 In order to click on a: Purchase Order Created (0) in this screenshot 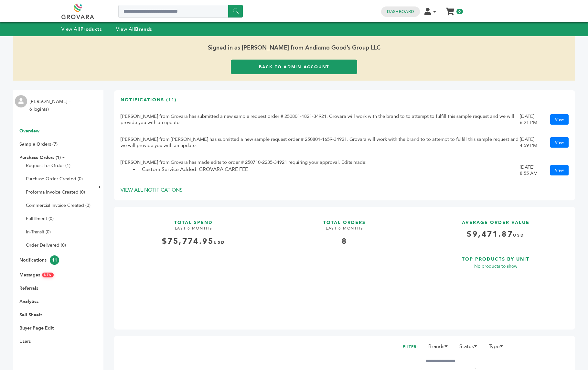, I will do `click(54, 178)`.